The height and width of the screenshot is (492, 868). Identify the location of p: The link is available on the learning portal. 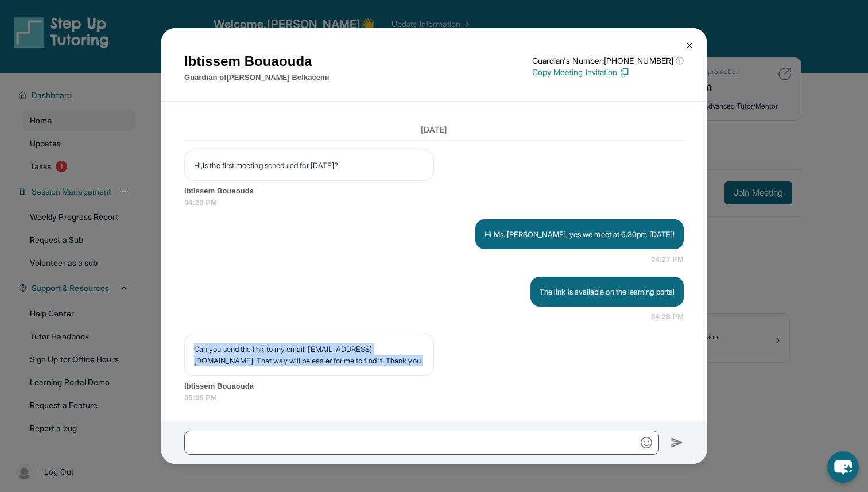
(607, 292).